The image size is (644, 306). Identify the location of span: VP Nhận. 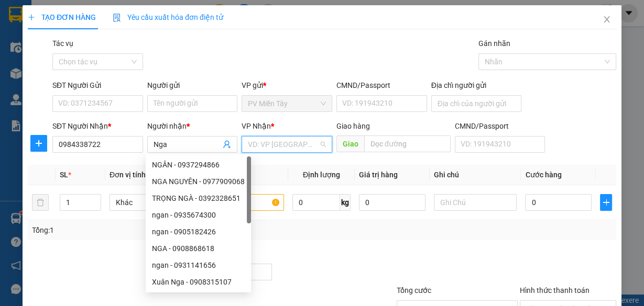
(256, 126).